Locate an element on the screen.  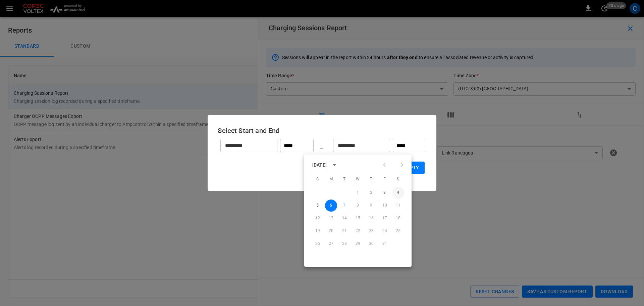
button: 4 is located at coordinates (398, 193).